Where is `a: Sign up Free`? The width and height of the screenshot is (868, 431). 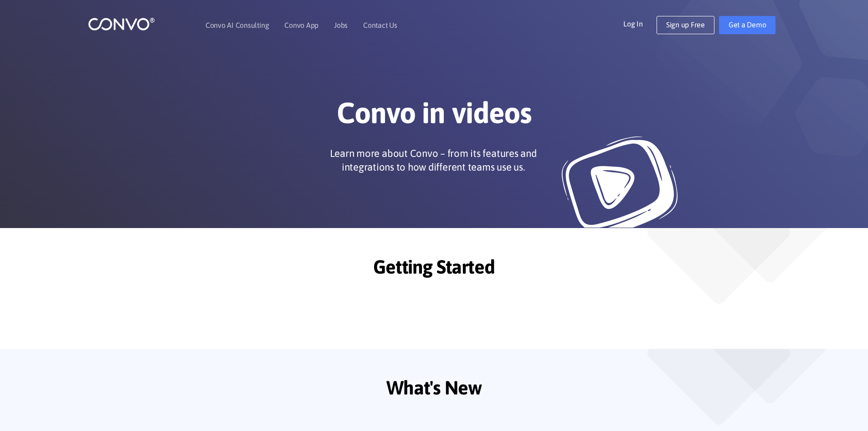
a: Sign up Free is located at coordinates (686, 26).